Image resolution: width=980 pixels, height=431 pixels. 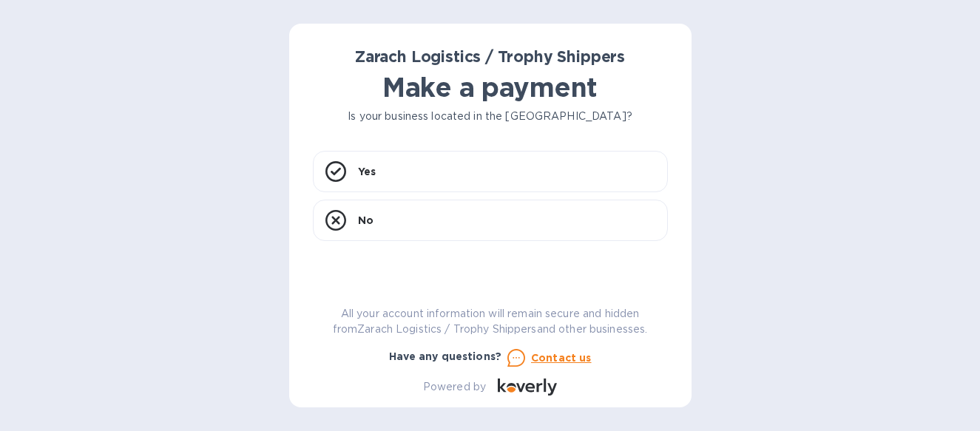 I want to click on u: Contact us, so click(x=561, y=358).